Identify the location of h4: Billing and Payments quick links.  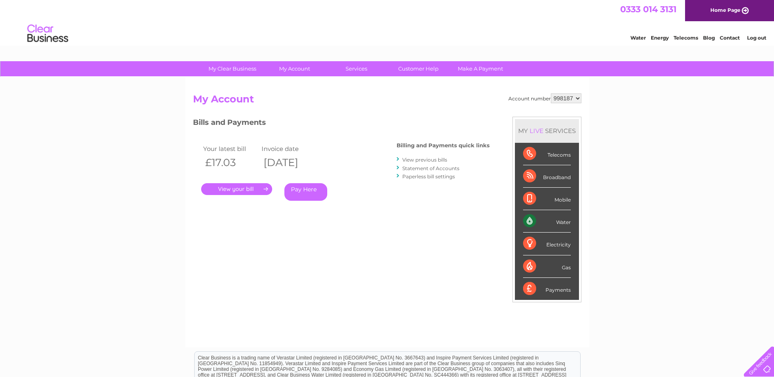
(443, 145).